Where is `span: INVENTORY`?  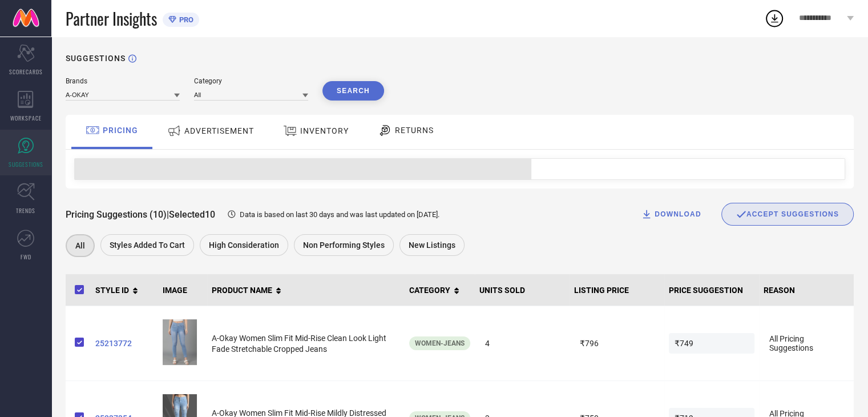 span: INVENTORY is located at coordinates (324, 130).